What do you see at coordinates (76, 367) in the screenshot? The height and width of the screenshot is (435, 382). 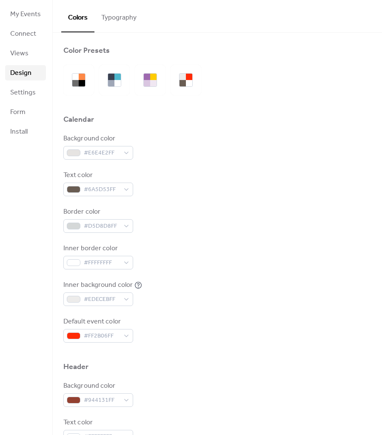 I see `div: Header` at bounding box center [76, 367].